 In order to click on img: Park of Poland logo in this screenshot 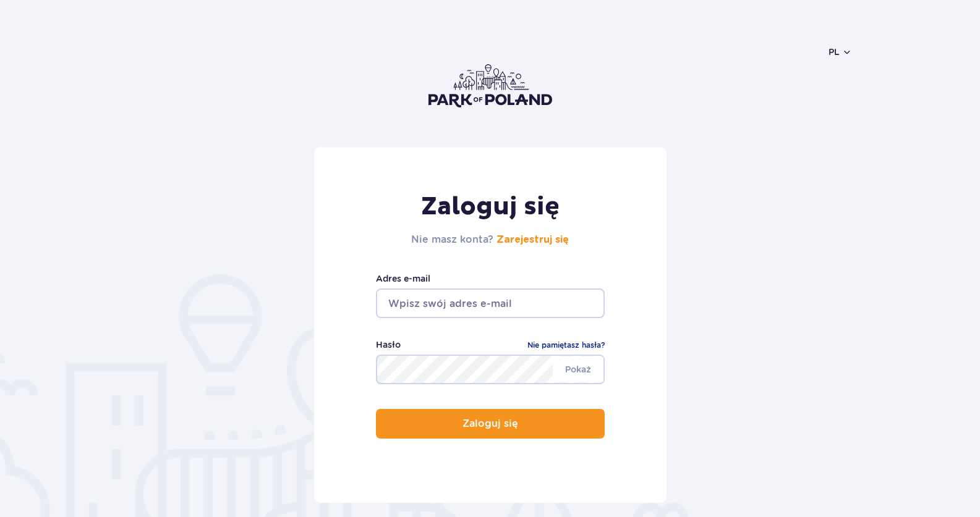, I will do `click(490, 86)`.